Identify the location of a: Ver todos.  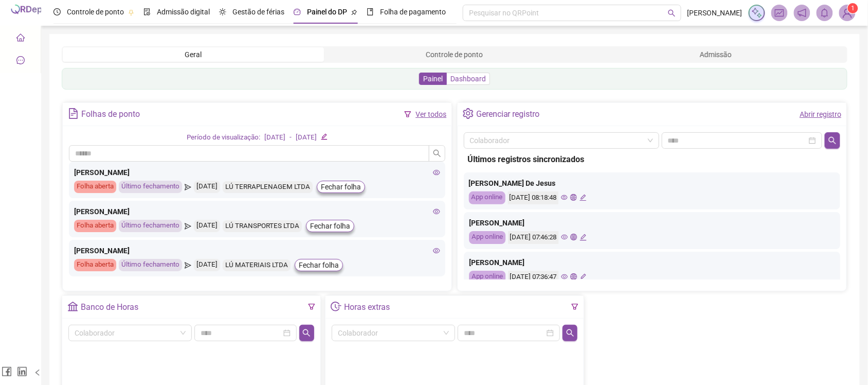
(431, 114).